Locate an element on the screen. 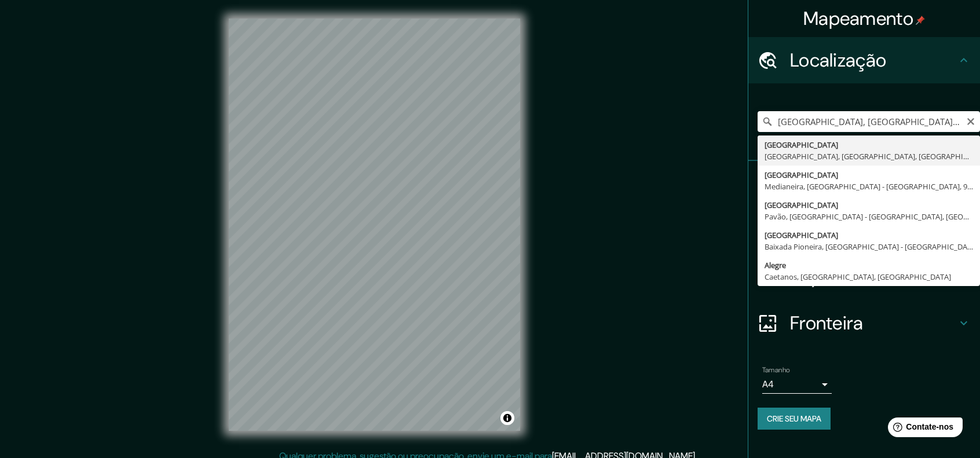  font: Contate-nos is located at coordinates (52, 14).